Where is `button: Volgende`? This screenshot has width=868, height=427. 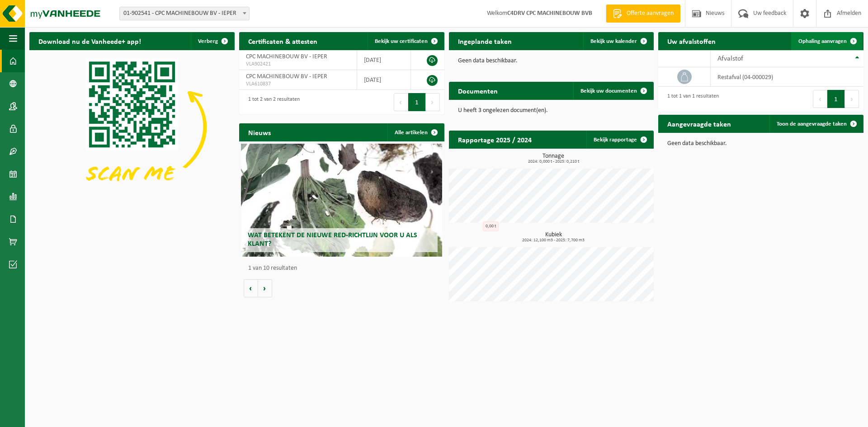
button: Volgende is located at coordinates (265, 288).